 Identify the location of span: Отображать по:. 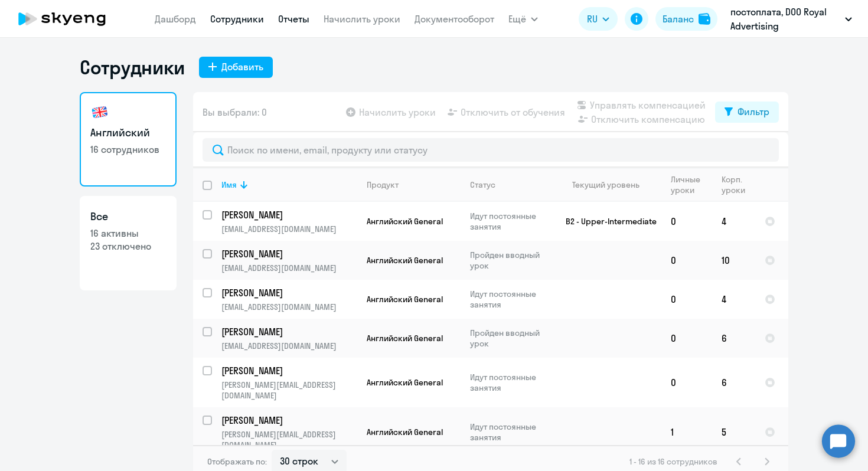
(237, 461).